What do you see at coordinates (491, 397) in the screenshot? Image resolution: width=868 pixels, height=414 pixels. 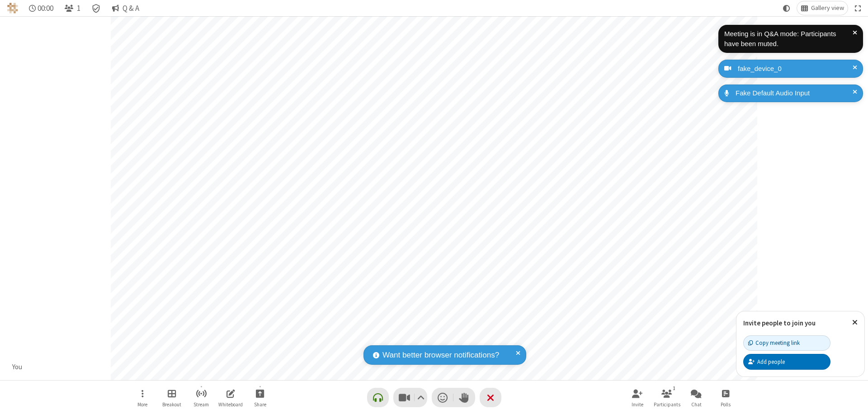 I see `button: End or leave meeting` at bounding box center [491, 397].